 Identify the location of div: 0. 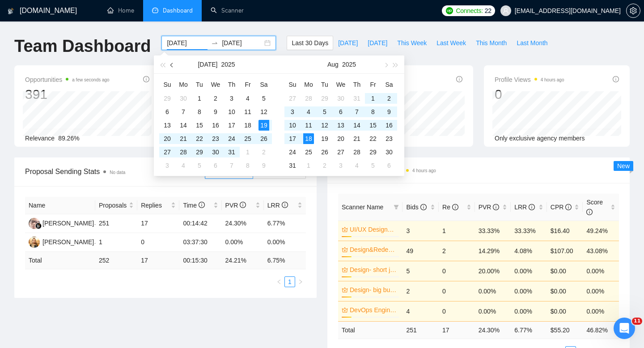
(529, 94).